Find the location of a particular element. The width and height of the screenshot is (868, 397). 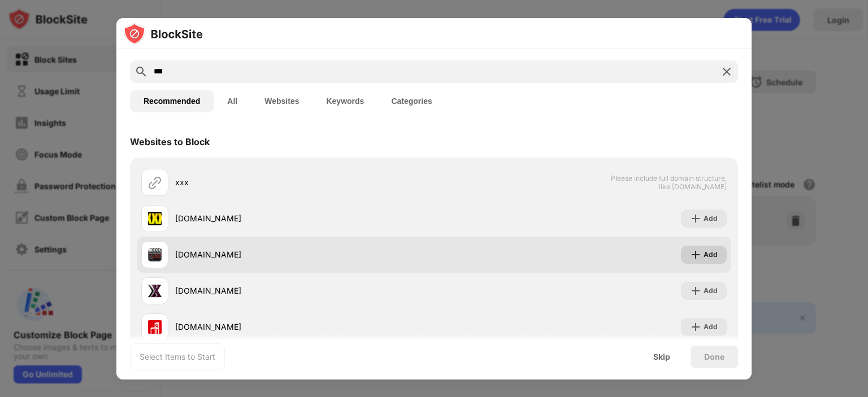

div: xxx is located at coordinates (305, 182).